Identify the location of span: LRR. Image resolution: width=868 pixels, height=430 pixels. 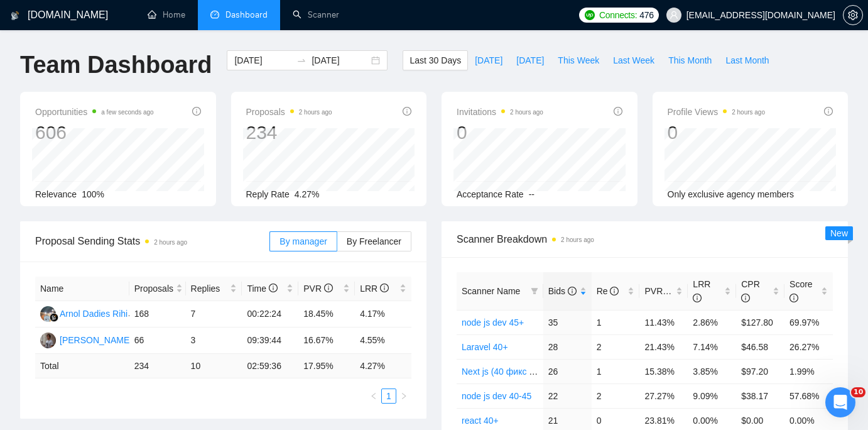
(701, 291).